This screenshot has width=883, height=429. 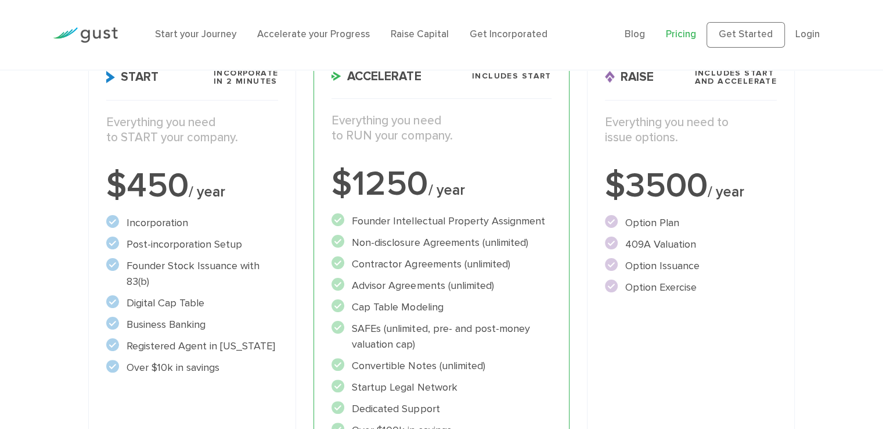 I want to click on a: Raise Capital, so click(x=420, y=34).